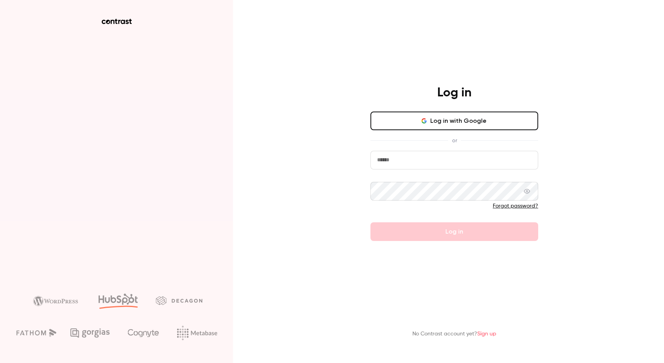 The width and height of the screenshot is (664, 363). What do you see at coordinates (454, 140) in the screenshot?
I see `span: or` at bounding box center [454, 140].